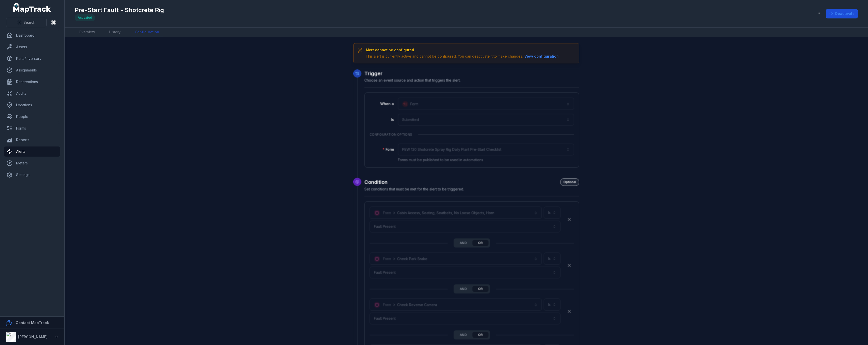 Image resolution: width=868 pixels, height=345 pixels. What do you see at coordinates (32, 175) in the screenshot?
I see `a: Settings` at bounding box center [32, 175].